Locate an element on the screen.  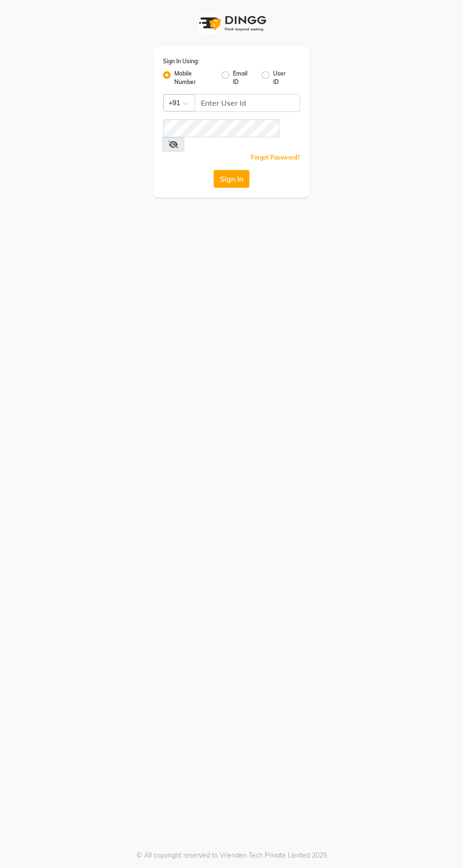
label: Mobile Number is located at coordinates (194, 78).